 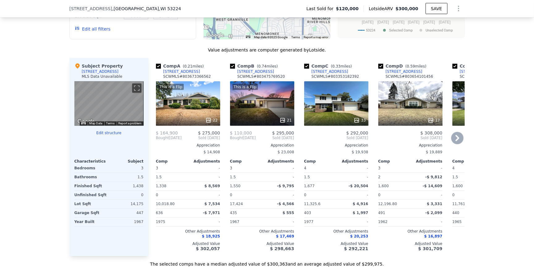 What do you see at coordinates (98, 66) in the screenshot?
I see `div: Subject Property` at bounding box center [98, 66].